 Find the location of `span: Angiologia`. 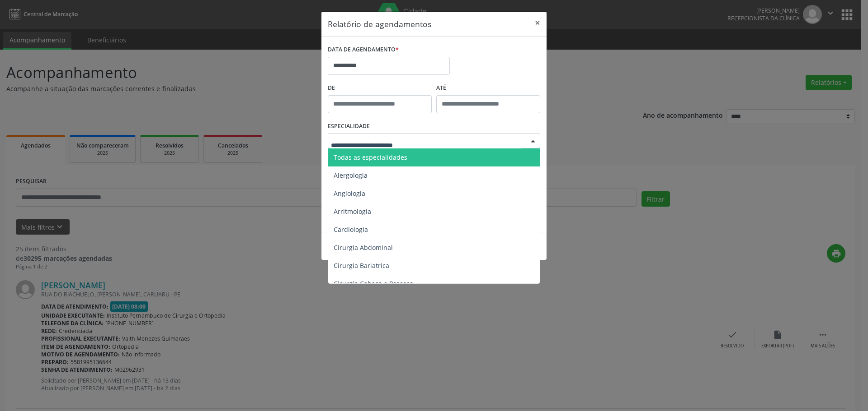

span: Angiologia is located at coordinates (350, 193).